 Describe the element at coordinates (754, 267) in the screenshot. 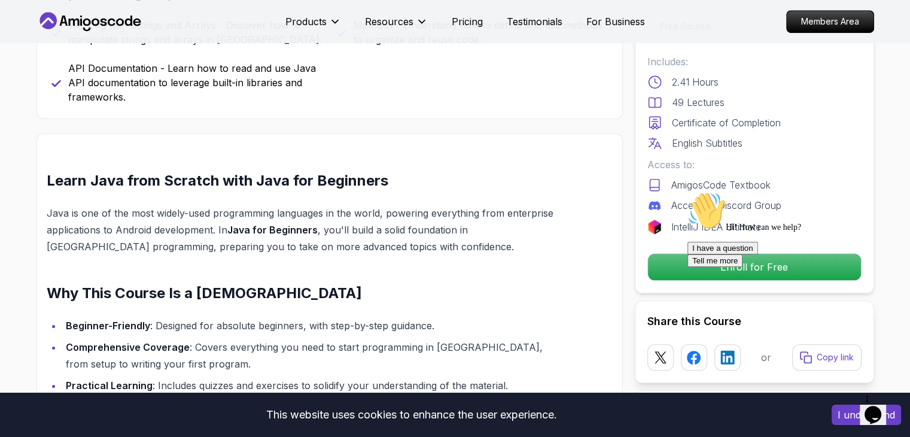

I see `p: Enroll for Free` at that location.